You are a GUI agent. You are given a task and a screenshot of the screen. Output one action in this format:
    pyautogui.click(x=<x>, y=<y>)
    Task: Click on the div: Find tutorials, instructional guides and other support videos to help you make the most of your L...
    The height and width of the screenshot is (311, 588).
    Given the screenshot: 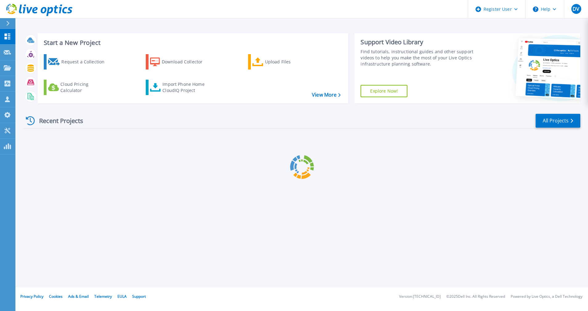 What is the action you would take?
    pyautogui.click(x=418, y=58)
    